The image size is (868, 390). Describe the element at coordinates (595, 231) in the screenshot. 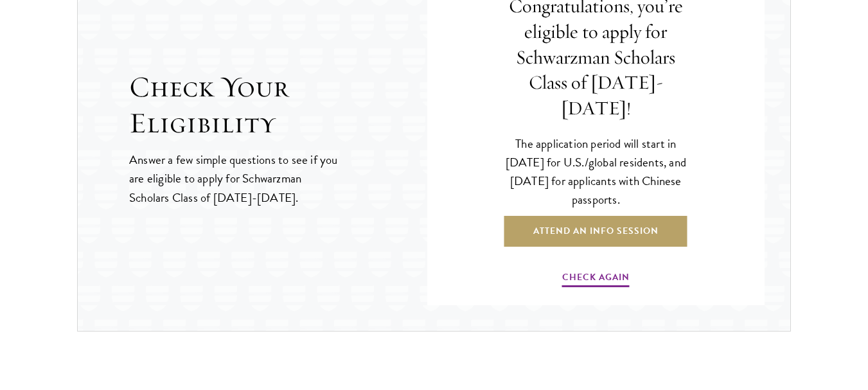

I see `a: Attend an Info Session` at that location.